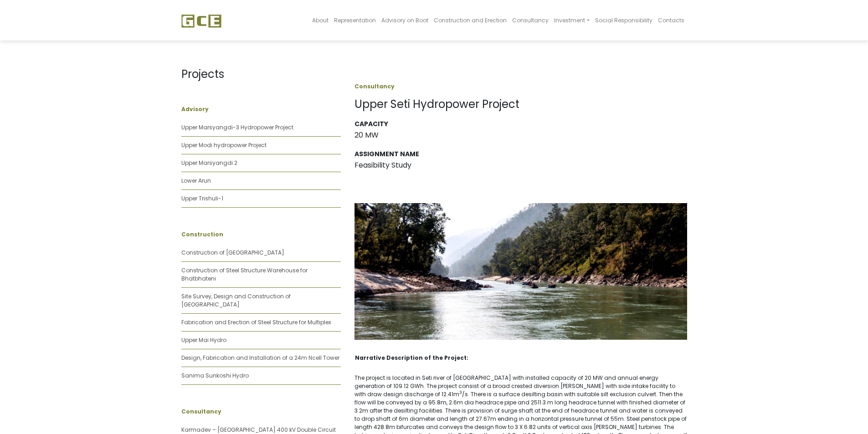 The image size is (868, 434). Describe the element at coordinates (320, 20) in the screenshot. I see `a: About` at that location.